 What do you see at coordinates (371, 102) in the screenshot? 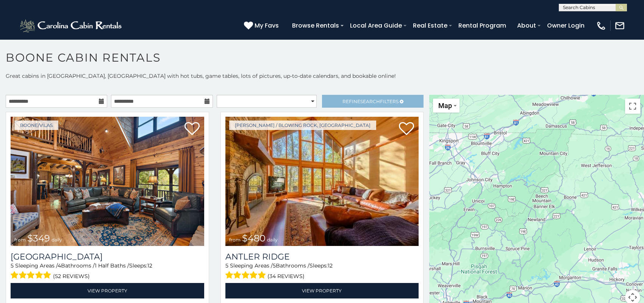
I see `span: Refine Filters` at bounding box center [371, 102].